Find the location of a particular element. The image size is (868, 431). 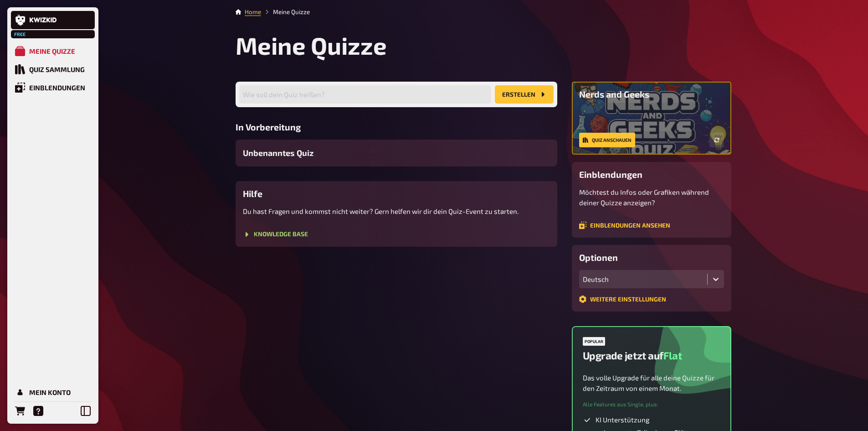

h3: Optionen is located at coordinates (652, 257).